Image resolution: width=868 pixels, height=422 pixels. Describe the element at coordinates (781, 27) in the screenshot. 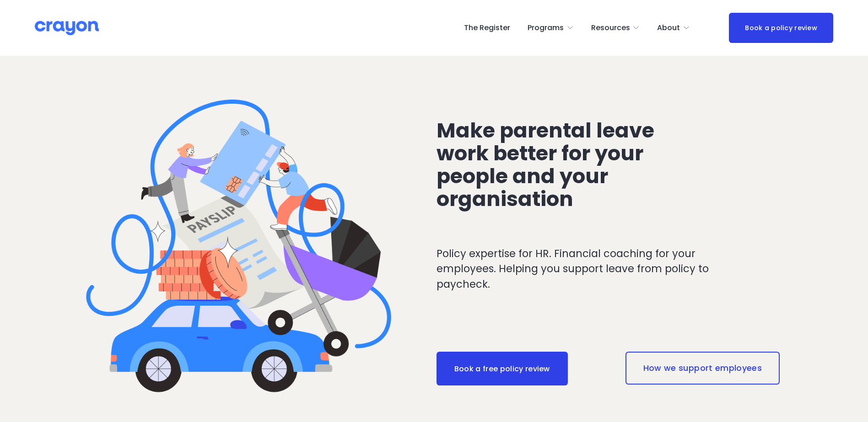

I see `a: Book a policy review` at that location.